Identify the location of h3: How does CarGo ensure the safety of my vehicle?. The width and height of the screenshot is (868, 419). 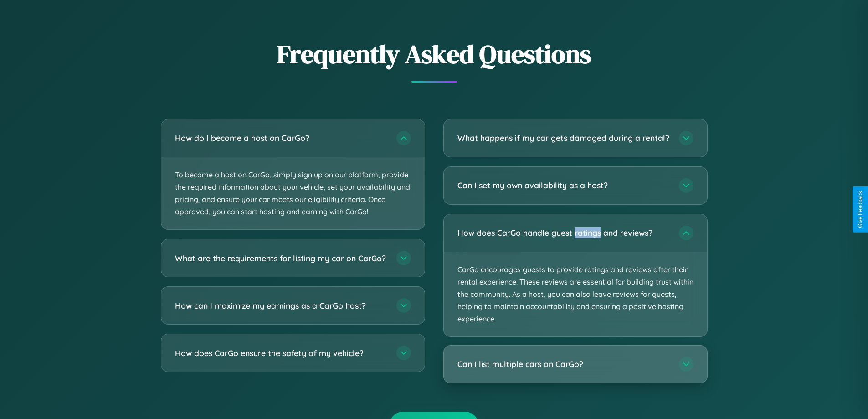
(281, 353).